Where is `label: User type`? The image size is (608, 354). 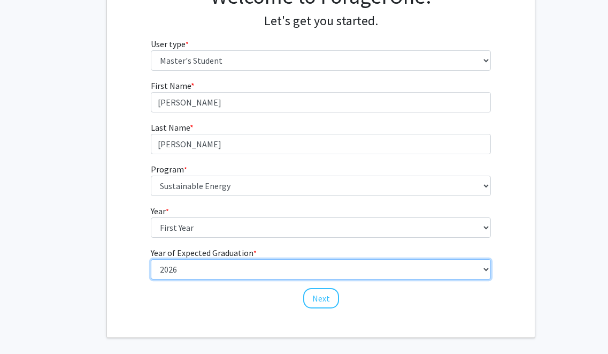 label: User type is located at coordinates (170, 44).